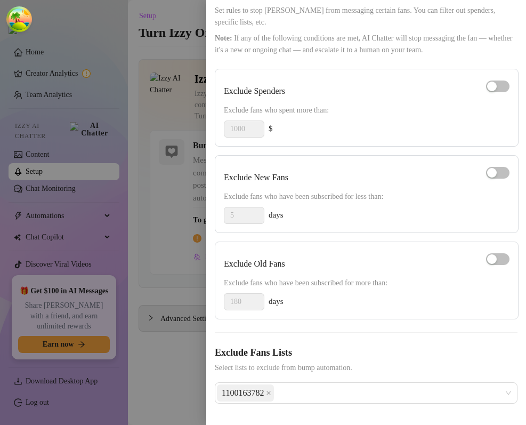 This screenshot has height=425, width=526. What do you see at coordinates (254, 91) in the screenshot?
I see `h5: Exclude Spenders` at bounding box center [254, 91].